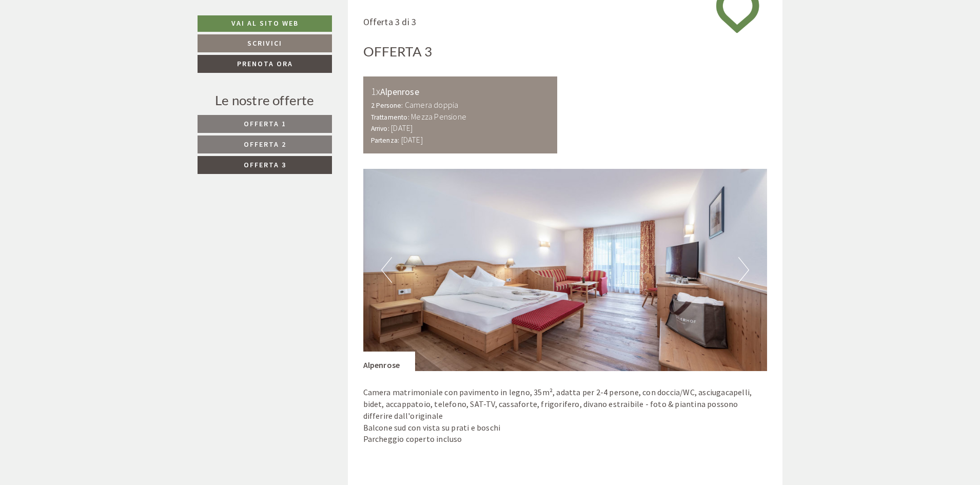 This screenshot has width=980, height=485. I want to click on button: Invia, so click(378, 279).